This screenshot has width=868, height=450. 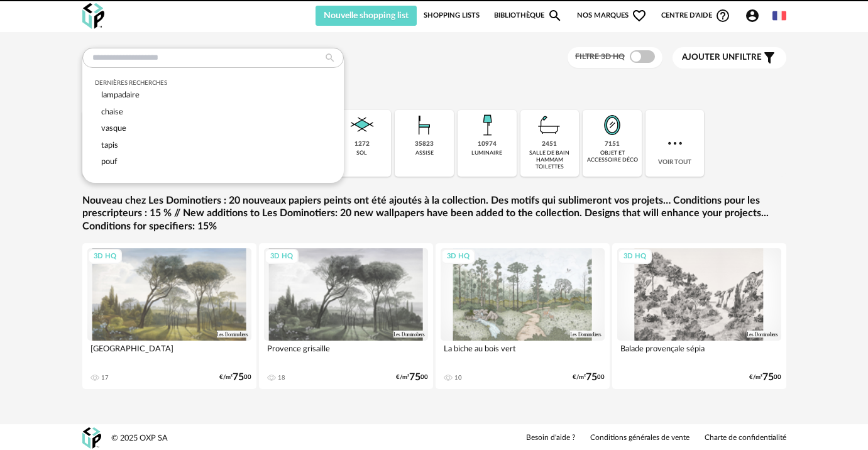 I want to click on div: 35823, so click(x=424, y=144).